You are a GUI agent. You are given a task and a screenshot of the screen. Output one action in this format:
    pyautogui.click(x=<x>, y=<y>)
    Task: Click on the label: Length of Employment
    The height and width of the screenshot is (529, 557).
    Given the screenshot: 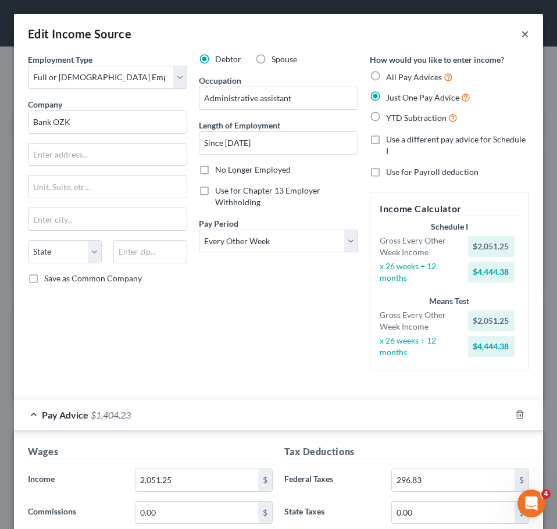 What is the action you would take?
    pyautogui.click(x=240, y=125)
    